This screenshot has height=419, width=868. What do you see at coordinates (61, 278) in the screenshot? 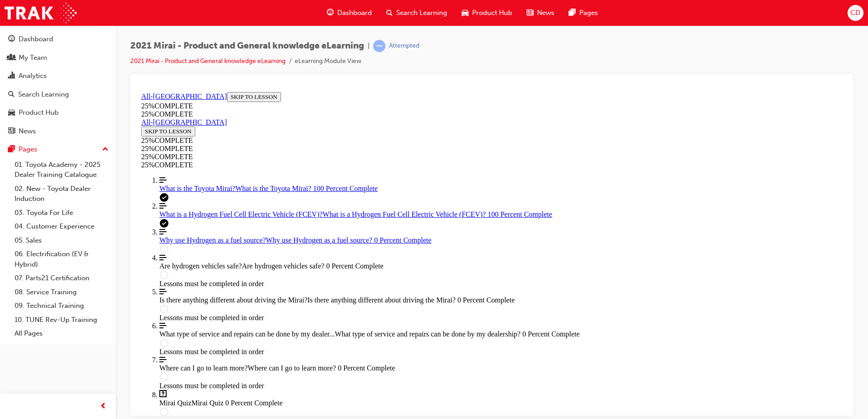
I see `a: 07. Parts21 Certification` at bounding box center [61, 278].